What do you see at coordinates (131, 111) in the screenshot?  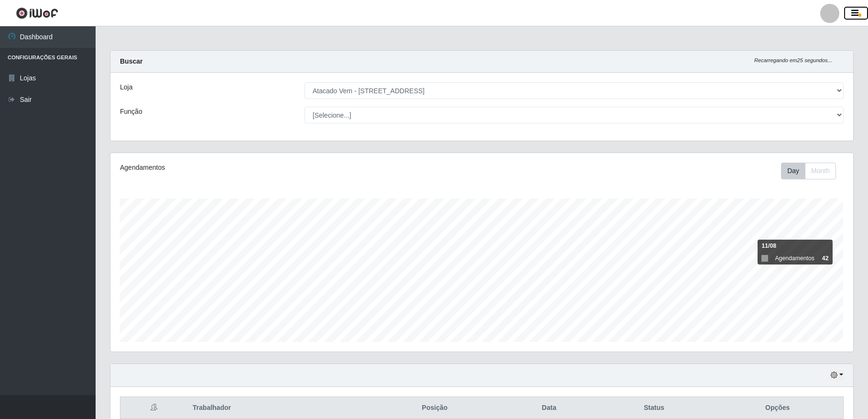 I see `label: Função` at bounding box center [131, 111].